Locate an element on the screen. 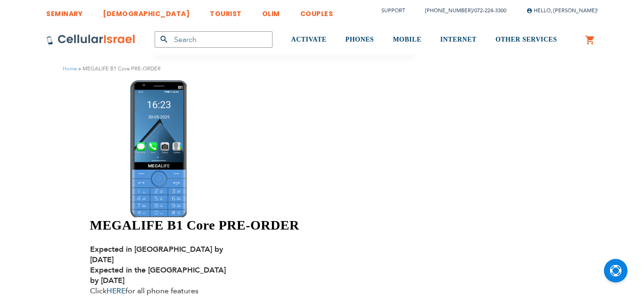 The width and height of the screenshot is (644, 299). span: MOBILE is located at coordinates (407, 39).